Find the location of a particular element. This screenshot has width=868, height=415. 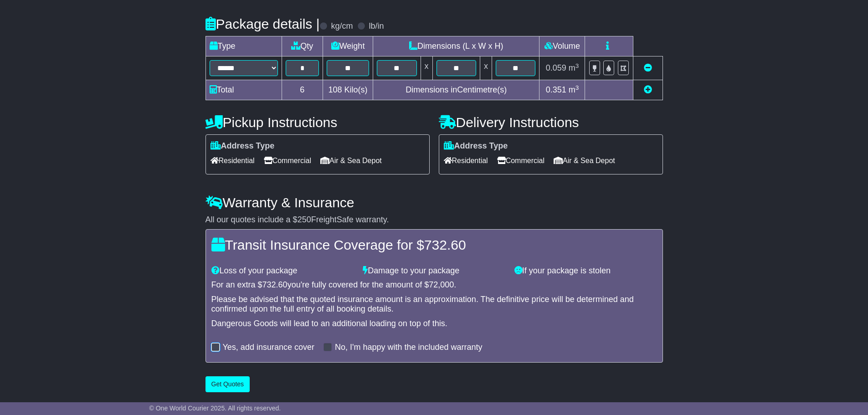

div: Please be advised that the quoted insurance amount is an approximation. The definitive price will... is located at coordinates (434, 304).